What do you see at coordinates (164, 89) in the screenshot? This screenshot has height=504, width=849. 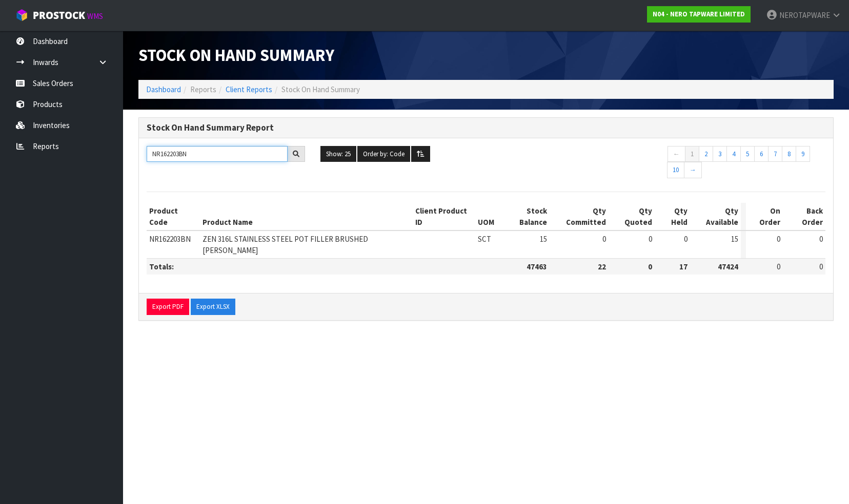 I see `a: Dashboard` at bounding box center [164, 89].